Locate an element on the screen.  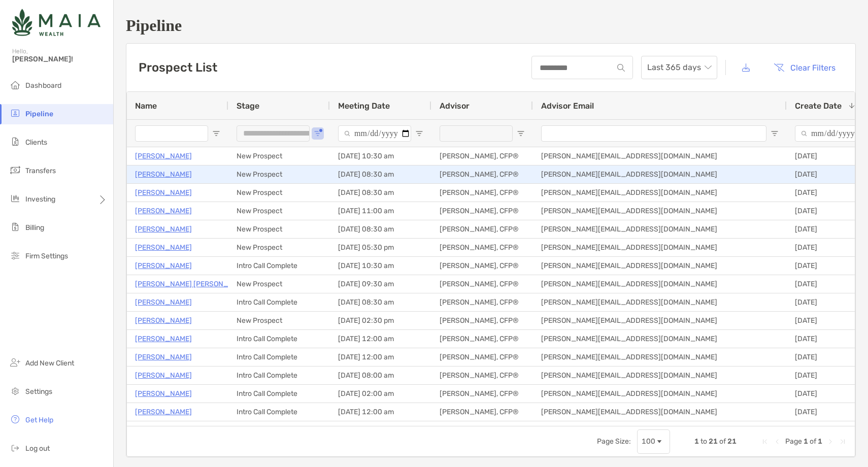
span: to is located at coordinates (703, 441).